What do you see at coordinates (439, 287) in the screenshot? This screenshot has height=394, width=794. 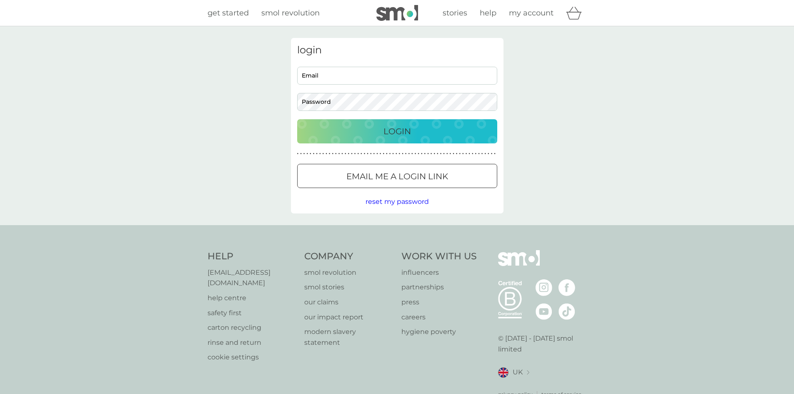 I see `a: partnerships` at bounding box center [439, 287].